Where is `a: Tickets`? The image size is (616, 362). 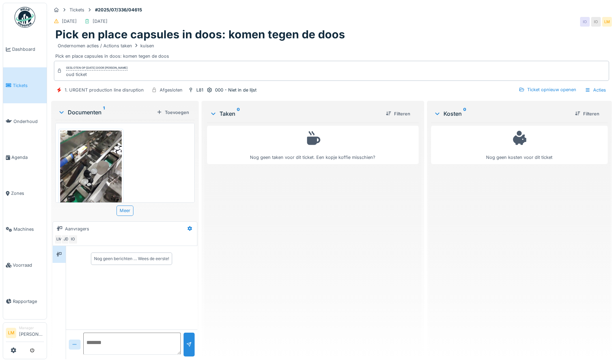 a: Tickets is located at coordinates (25, 85).